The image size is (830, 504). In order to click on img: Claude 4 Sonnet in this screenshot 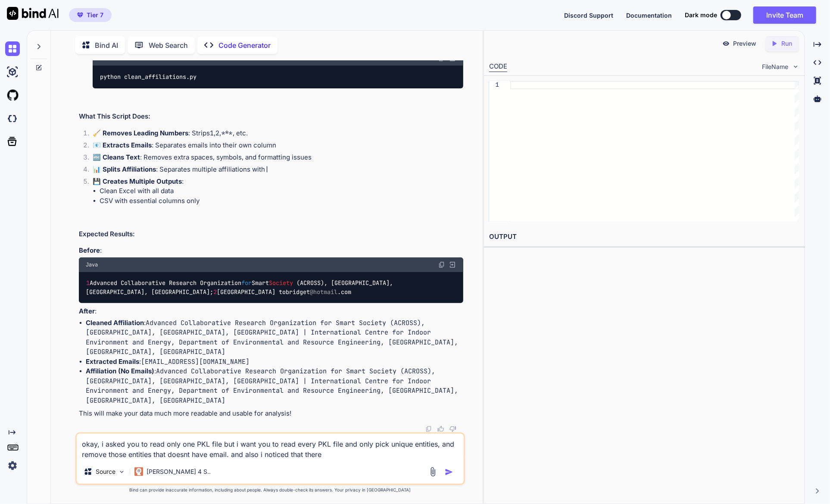, I will do `click(139, 471)`.